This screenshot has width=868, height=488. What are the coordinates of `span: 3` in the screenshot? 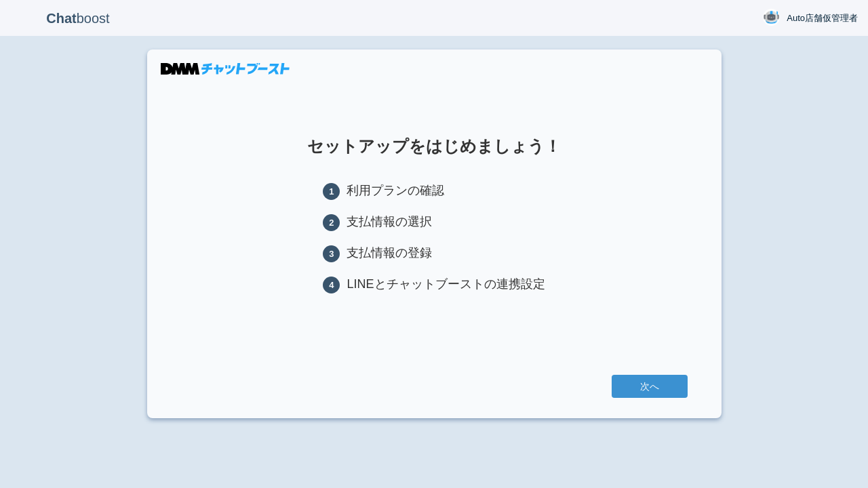 It's located at (331, 253).